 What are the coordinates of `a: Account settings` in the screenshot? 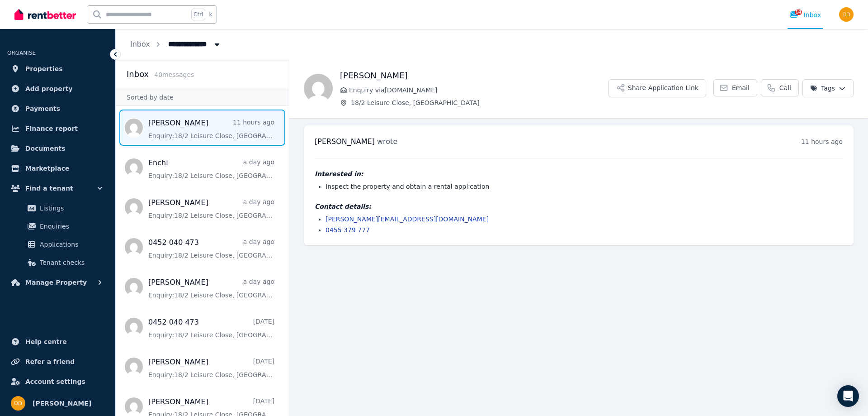 It's located at (57, 381).